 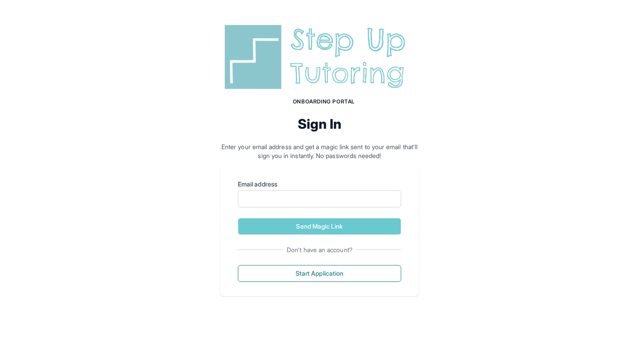 What do you see at coordinates (320, 124) in the screenshot?
I see `h2: Sign In` at bounding box center [320, 124].